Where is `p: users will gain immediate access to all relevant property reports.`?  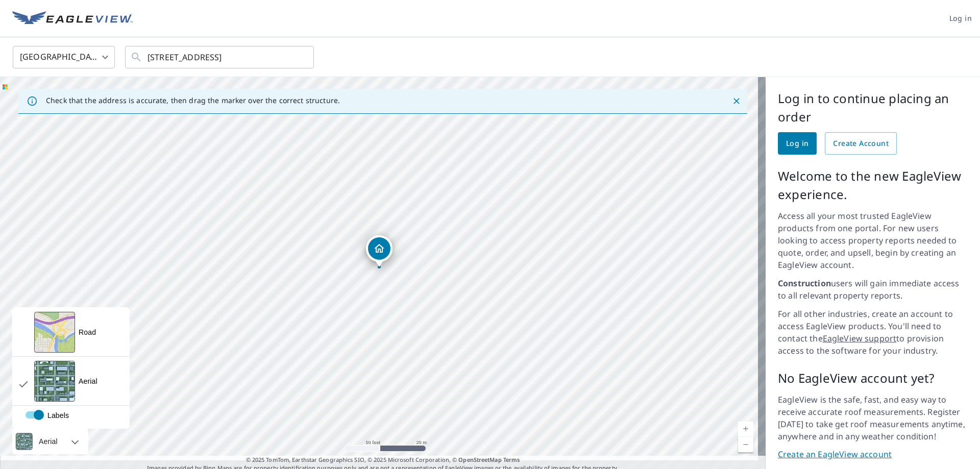 p: users will gain immediate access to all relevant property reports. is located at coordinates (873, 290).